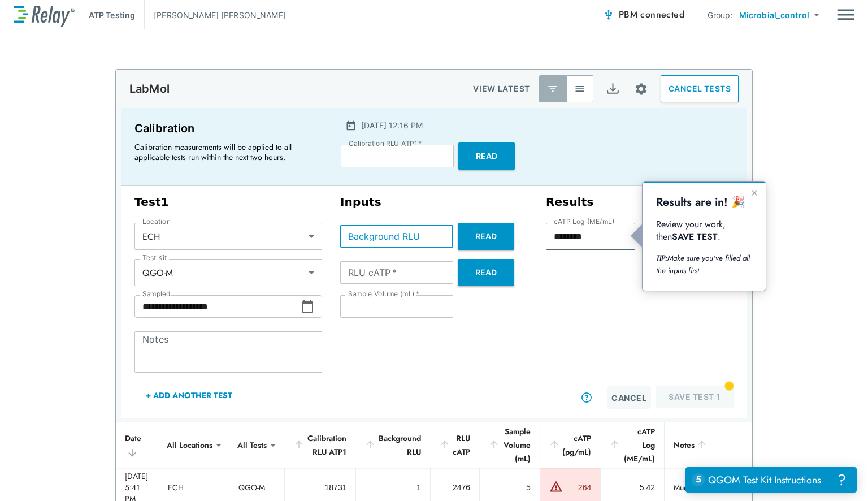  What do you see at coordinates (501, 89) in the screenshot?
I see `p: VIEW LATEST` at bounding box center [501, 89].